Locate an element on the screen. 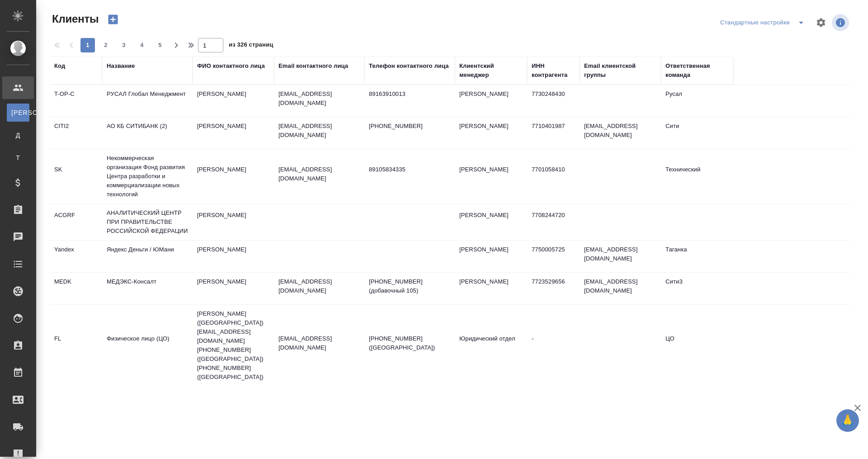 The height and width of the screenshot is (459, 868). div: Email контактного лица is located at coordinates (313, 66).